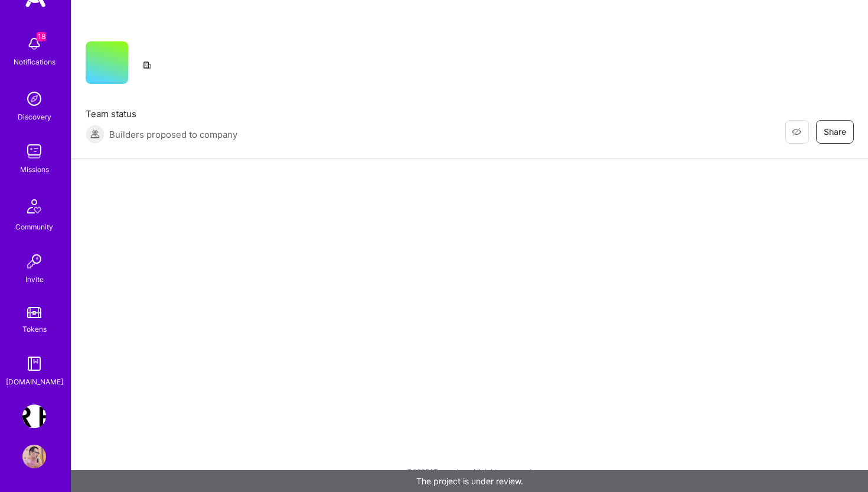 This screenshot has width=868, height=492. Describe the element at coordinates (470, 481) in the screenshot. I see `div: The project is under review.` at that location.